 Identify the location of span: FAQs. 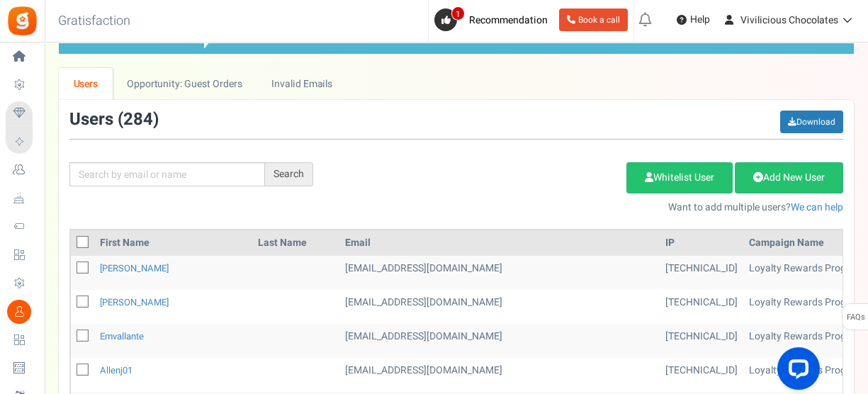
(856, 318).